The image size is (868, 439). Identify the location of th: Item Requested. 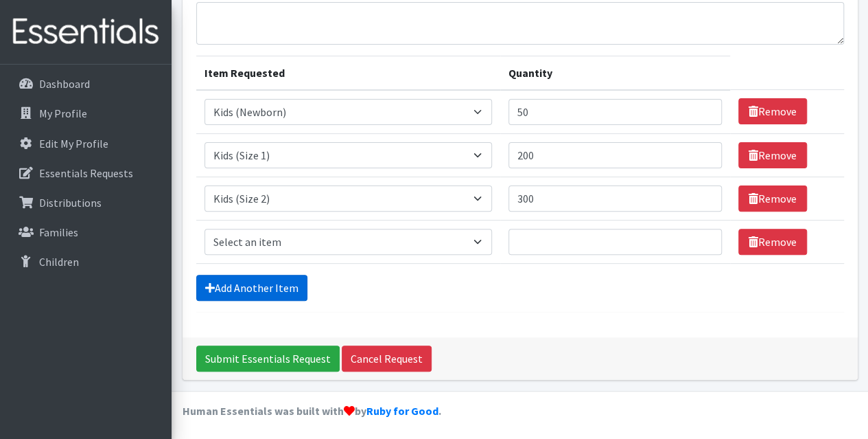
(348, 73).